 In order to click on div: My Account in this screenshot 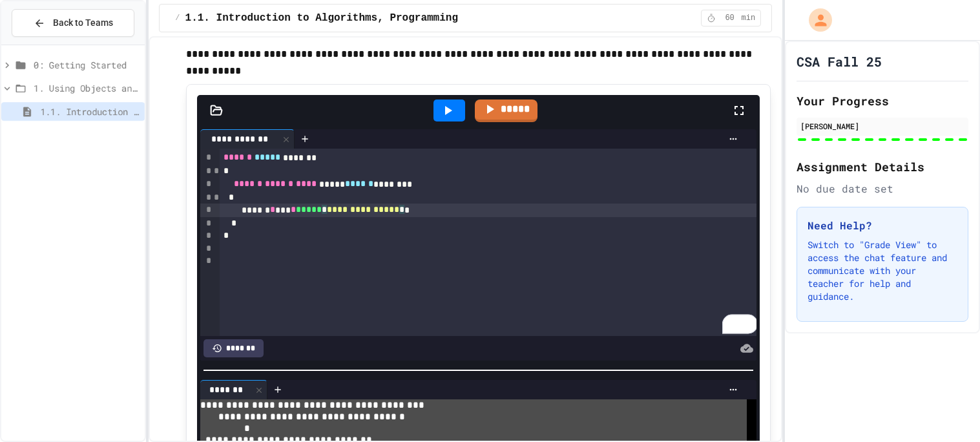, I will do `click(816, 20)`.